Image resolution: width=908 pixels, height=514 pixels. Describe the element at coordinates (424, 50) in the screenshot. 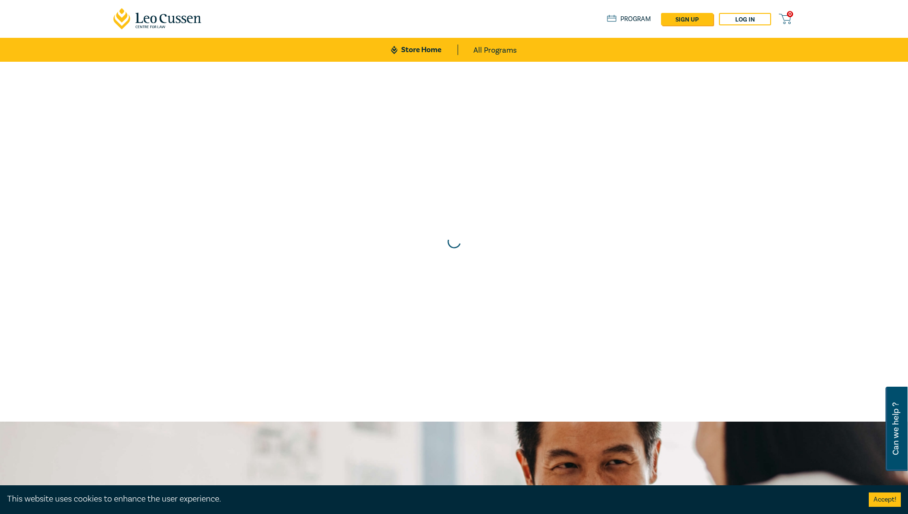

I see `a: Store Home` at that location.